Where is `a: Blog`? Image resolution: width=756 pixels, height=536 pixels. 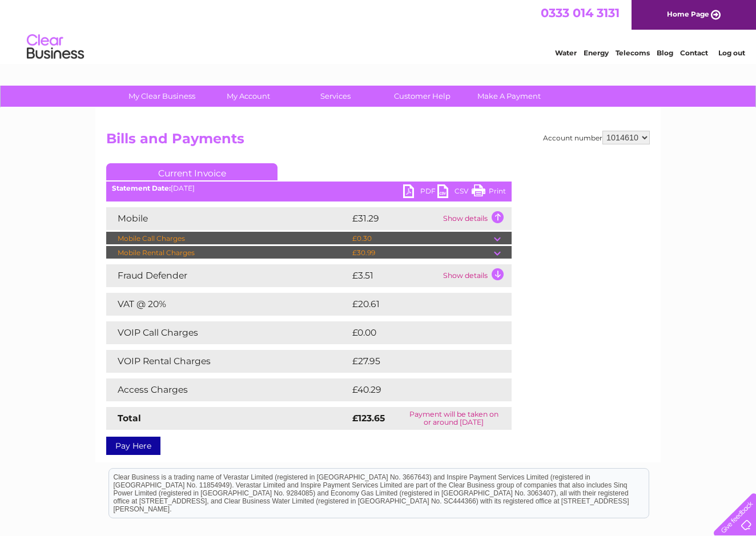 a: Blog is located at coordinates (665, 53).